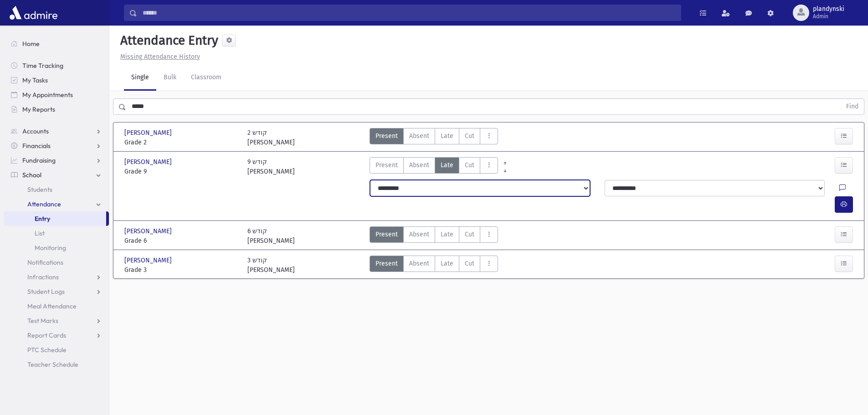 The image size is (868, 415). Describe the element at coordinates (182, 270) in the screenshot. I see `span: Grade 3` at that location.